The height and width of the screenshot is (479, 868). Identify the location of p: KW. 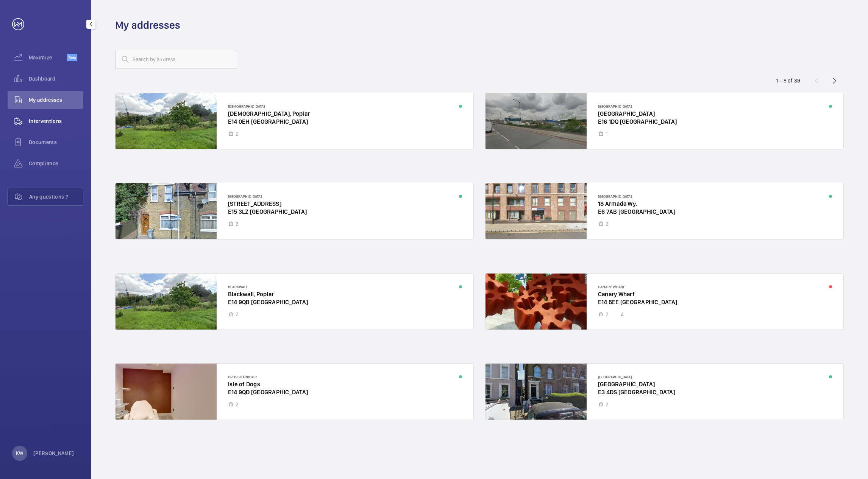
(19, 453).